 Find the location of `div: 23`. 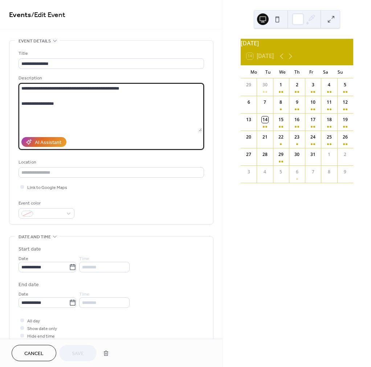

div: 23 is located at coordinates (297, 137).